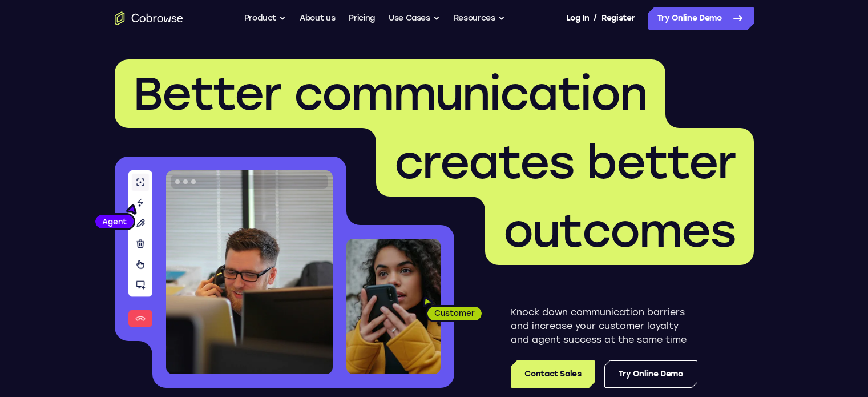  Describe the element at coordinates (604, 326) in the screenshot. I see `p: Knock down communication barriers and increase your customer loyalty and agent success at the sam...` at that location.